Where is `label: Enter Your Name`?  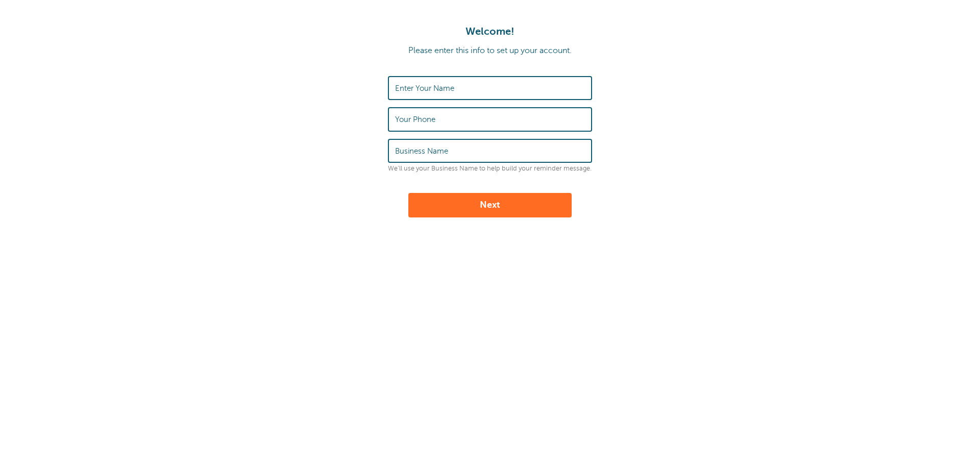
label: Enter Your Name is located at coordinates (425, 89).